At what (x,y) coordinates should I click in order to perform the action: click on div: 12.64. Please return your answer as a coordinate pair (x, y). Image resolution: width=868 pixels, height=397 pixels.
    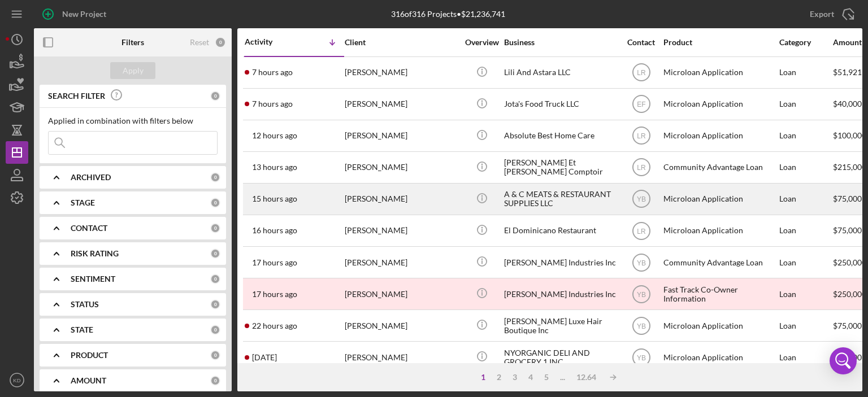
    Looking at the image, I should click on (586, 378).